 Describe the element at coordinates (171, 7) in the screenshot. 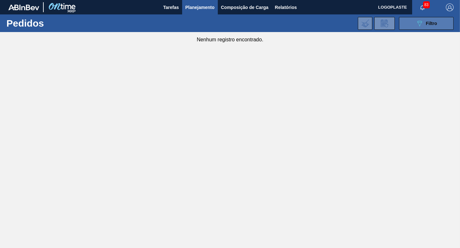

I see `span: Tarefas` at that location.